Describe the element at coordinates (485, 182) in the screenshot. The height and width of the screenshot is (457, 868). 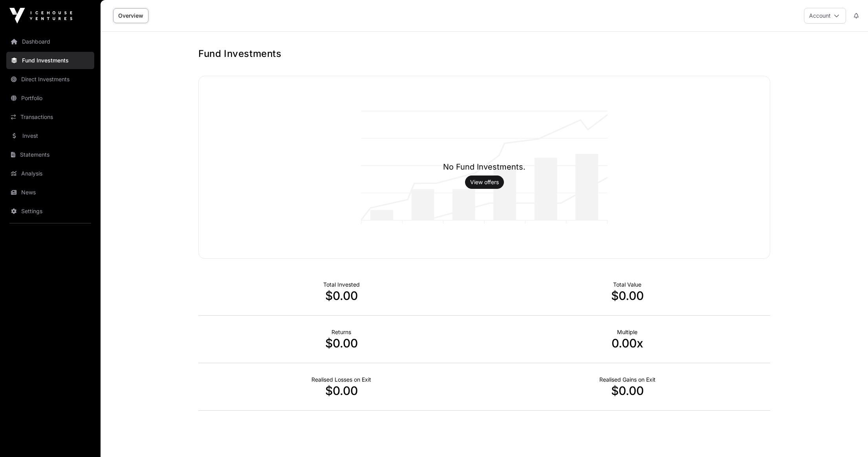
I see `button: View offers` at that location.